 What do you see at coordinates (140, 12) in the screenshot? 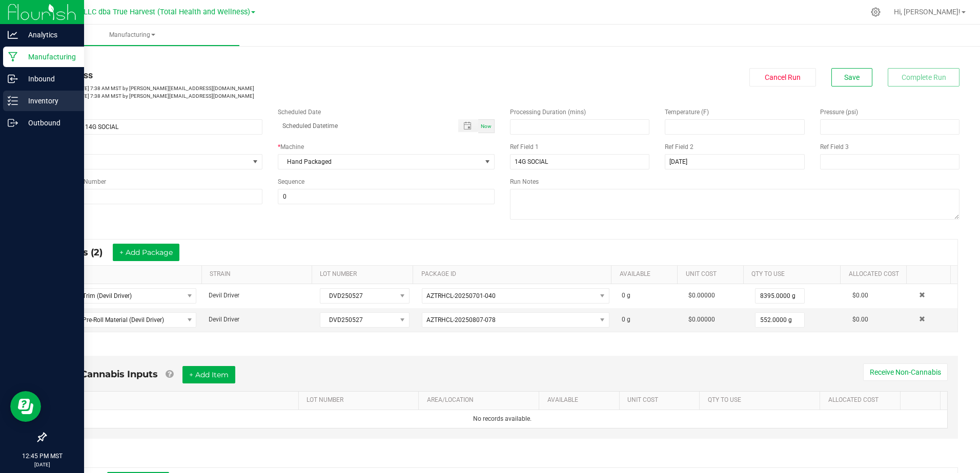
I see `span: DXR FINANCE 4 LLC dba True Harvest (Total Health and Wellness)` at bounding box center [140, 12].